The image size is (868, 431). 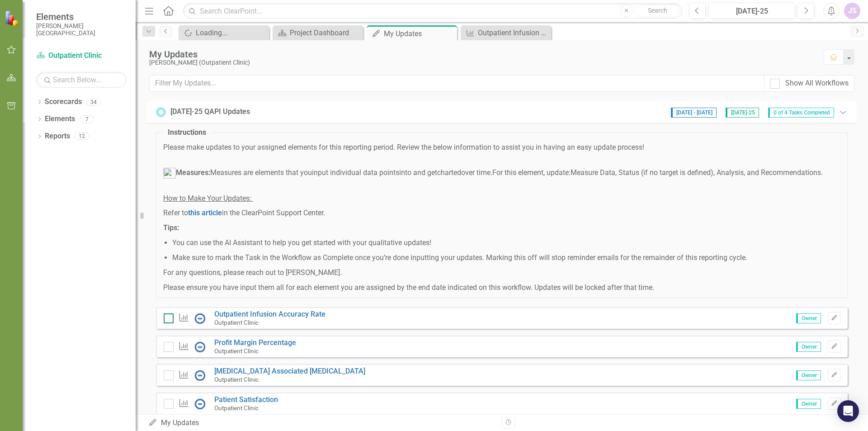 I want to click on a: Scorecards, so click(x=63, y=101).